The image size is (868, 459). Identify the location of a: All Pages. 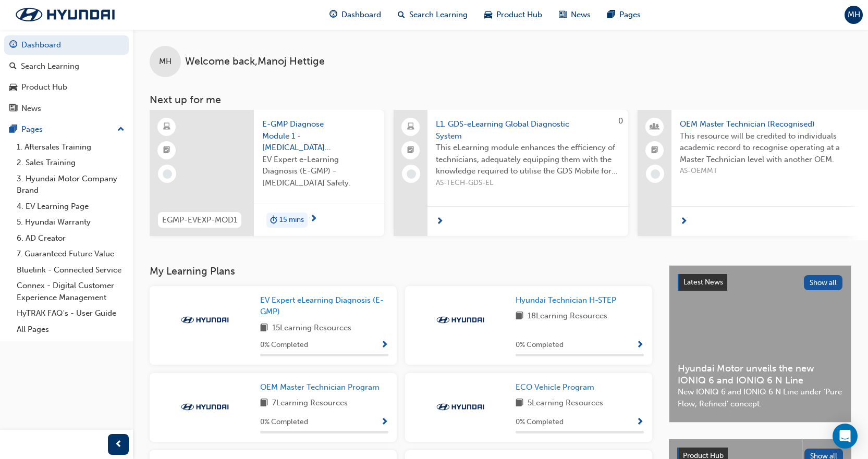
(70, 330).